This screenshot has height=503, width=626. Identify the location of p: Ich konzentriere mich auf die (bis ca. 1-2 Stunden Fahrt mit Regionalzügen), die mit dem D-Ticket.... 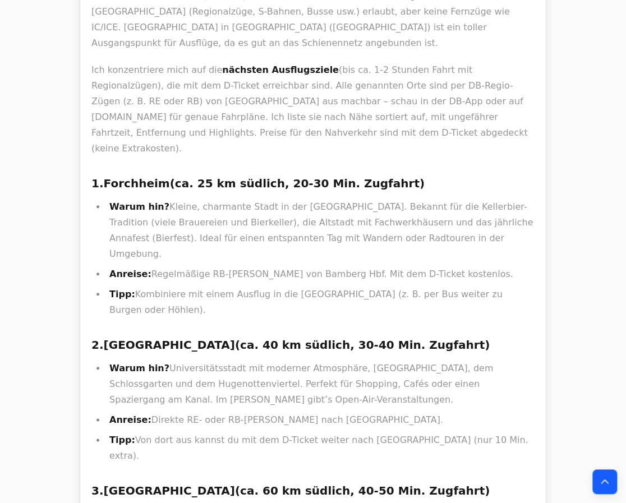
(313, 109).